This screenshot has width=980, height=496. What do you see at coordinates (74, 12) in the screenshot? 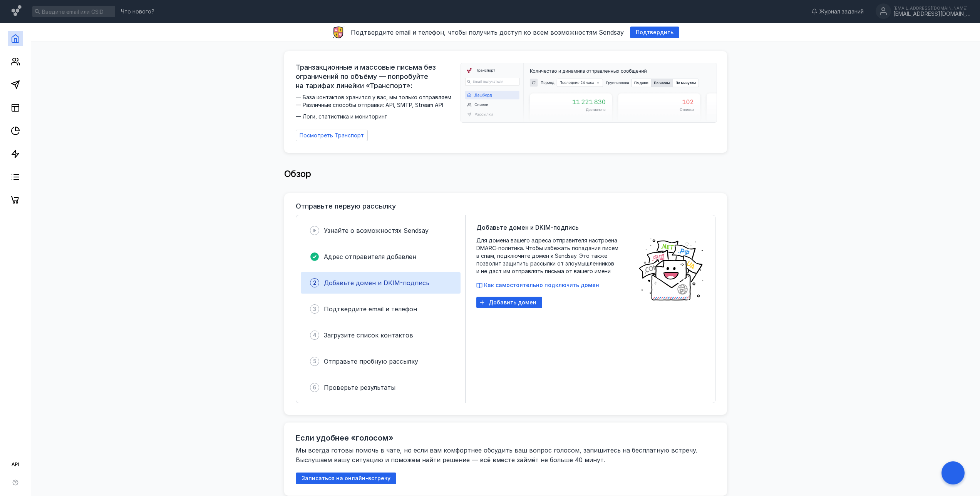
I see `input: Введите email или CSID` at bounding box center [74, 12].